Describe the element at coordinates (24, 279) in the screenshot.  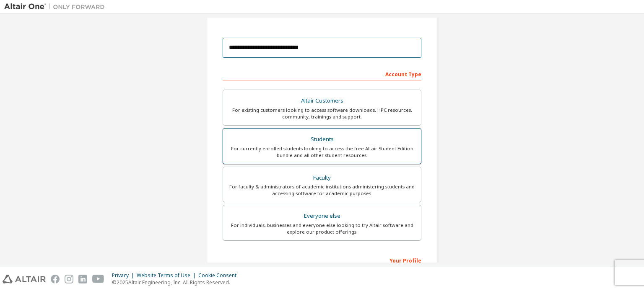
I see `img: altair_logo.svg` at that location.